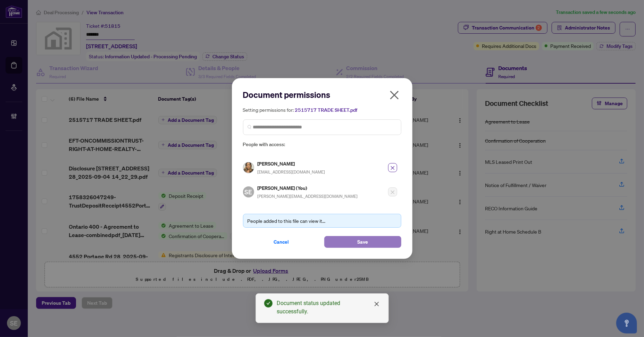 The height and width of the screenshot is (337, 644). What do you see at coordinates (377, 304) in the screenshot?
I see `a: Close` at bounding box center [377, 304].